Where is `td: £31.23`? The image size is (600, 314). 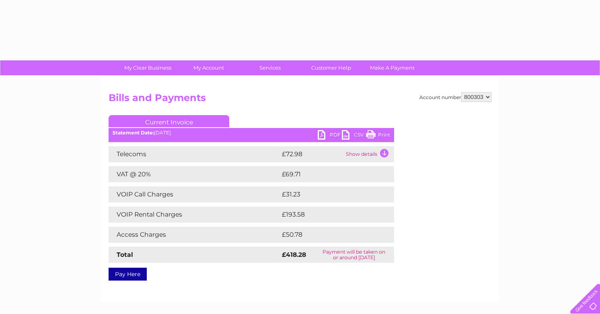
td: £31.23 is located at coordinates (328, 194).